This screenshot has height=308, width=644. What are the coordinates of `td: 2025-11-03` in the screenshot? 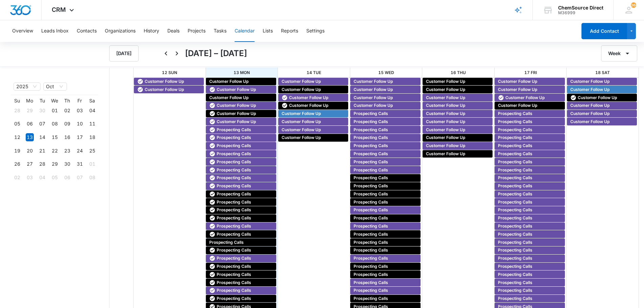 It's located at (30, 178).